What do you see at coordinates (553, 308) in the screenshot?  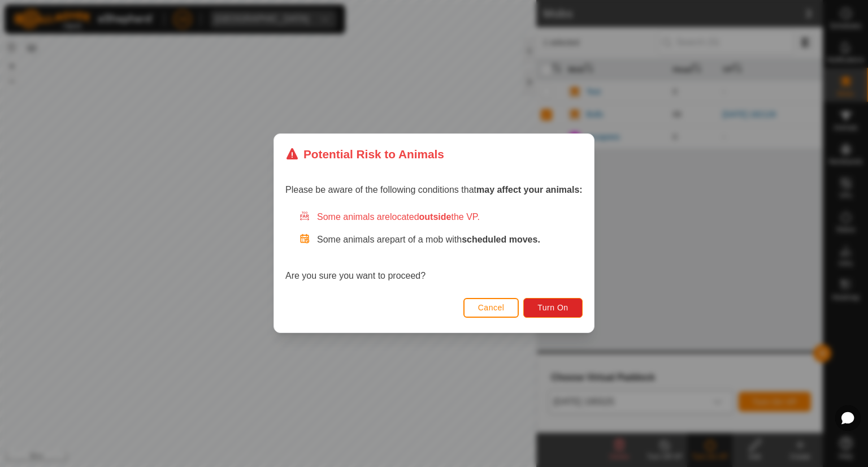 I see `span: Turn On` at bounding box center [553, 308].